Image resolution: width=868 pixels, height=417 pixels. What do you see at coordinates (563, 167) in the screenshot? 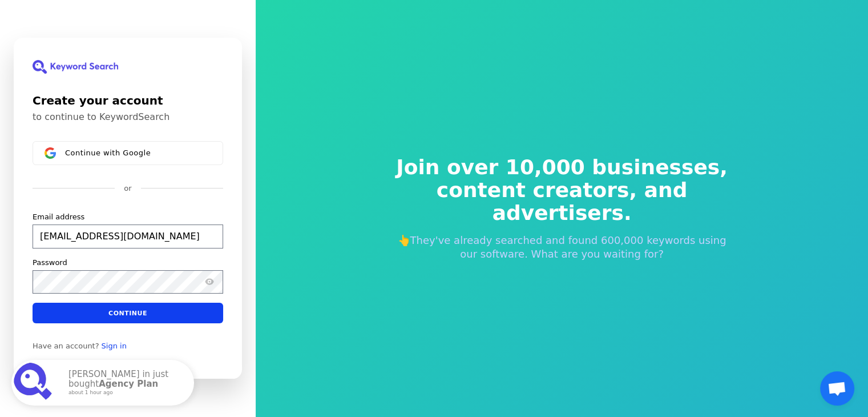
I see `span: Join over 10,000 businesses,` at bounding box center [563, 167].